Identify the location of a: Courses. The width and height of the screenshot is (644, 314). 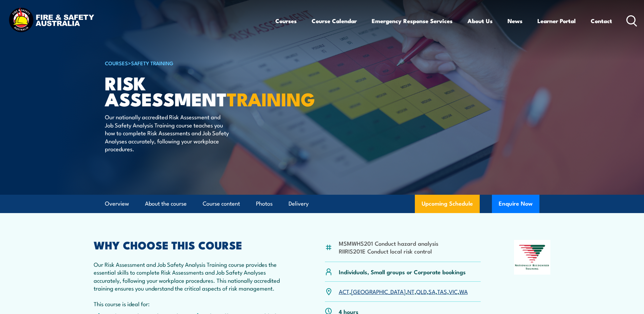
(286, 21).